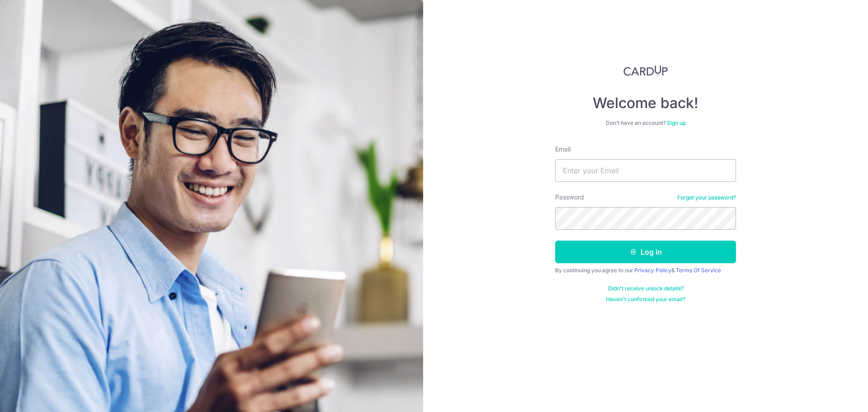 This screenshot has height=412, width=868. Describe the element at coordinates (645, 123) in the screenshot. I see `div: Don’t have an account?` at that location.